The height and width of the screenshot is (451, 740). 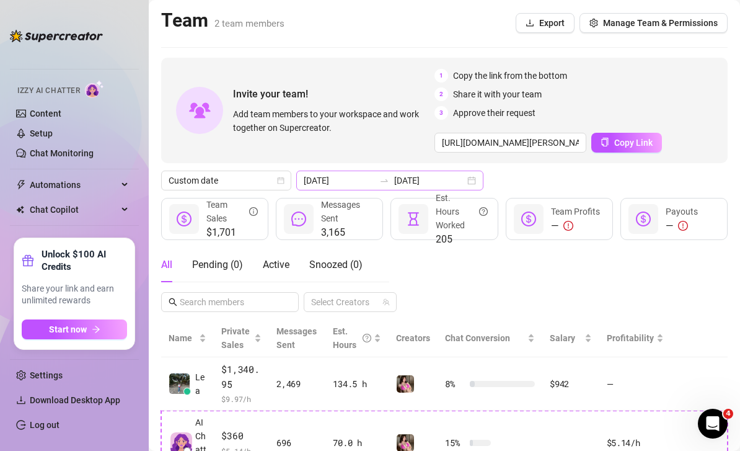 What do you see at coordinates (173, 302) in the screenshot?
I see `span: search` at bounding box center [173, 302].